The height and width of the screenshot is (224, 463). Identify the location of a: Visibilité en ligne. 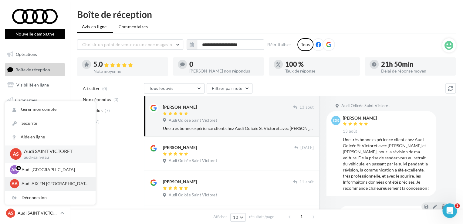
(35, 85).